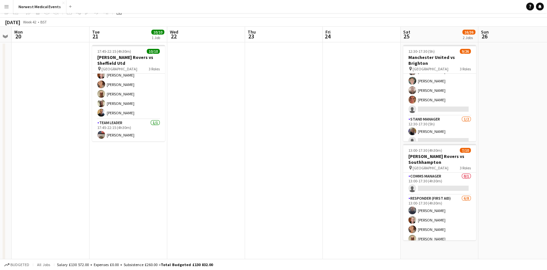  What do you see at coordinates (158, 37) in the screenshot?
I see `div: 1 Job` at bounding box center [158, 37].